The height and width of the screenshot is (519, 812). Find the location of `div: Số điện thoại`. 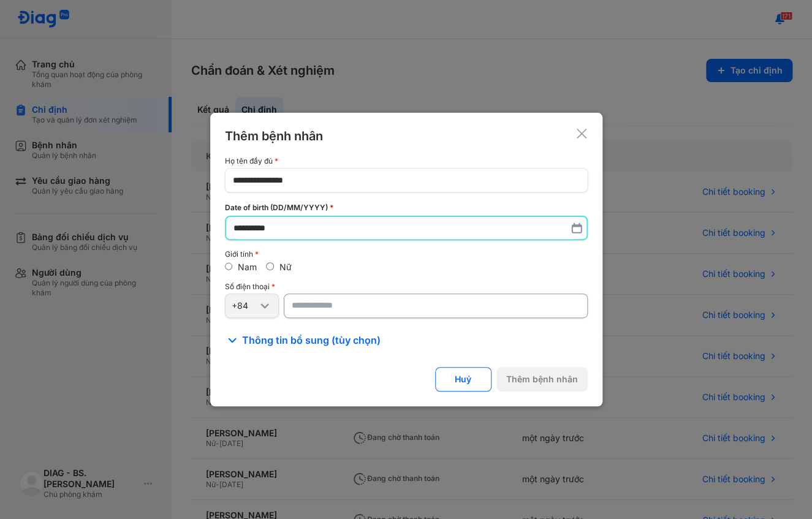

div: Số điện thoại is located at coordinates (407, 287).